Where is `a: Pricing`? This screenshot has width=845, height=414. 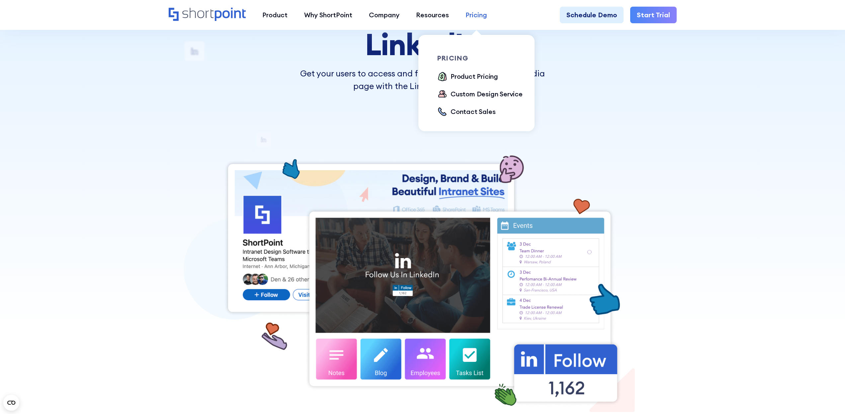
a: Pricing is located at coordinates (476, 15).